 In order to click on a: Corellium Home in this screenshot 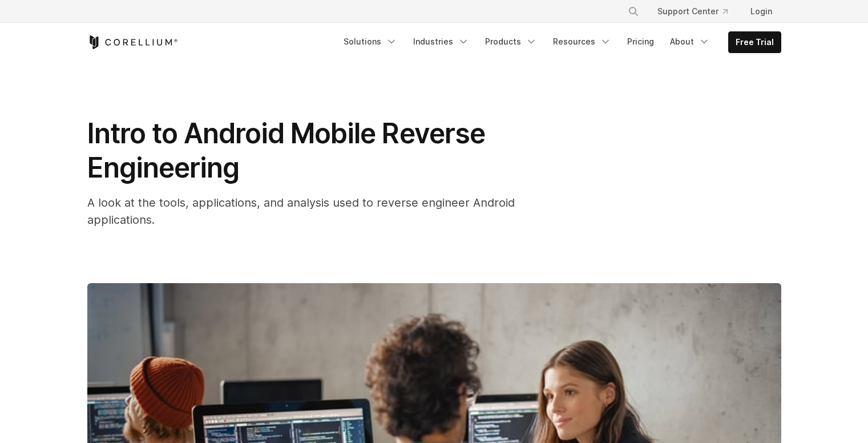, I will do `click(132, 43)`.